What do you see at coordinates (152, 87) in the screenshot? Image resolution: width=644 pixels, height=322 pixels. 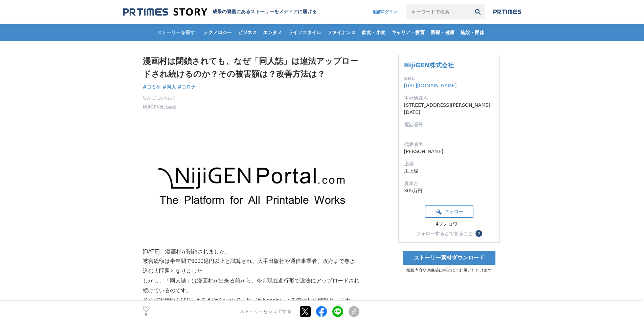 I see `span: #コミケ` at bounding box center [152, 87].